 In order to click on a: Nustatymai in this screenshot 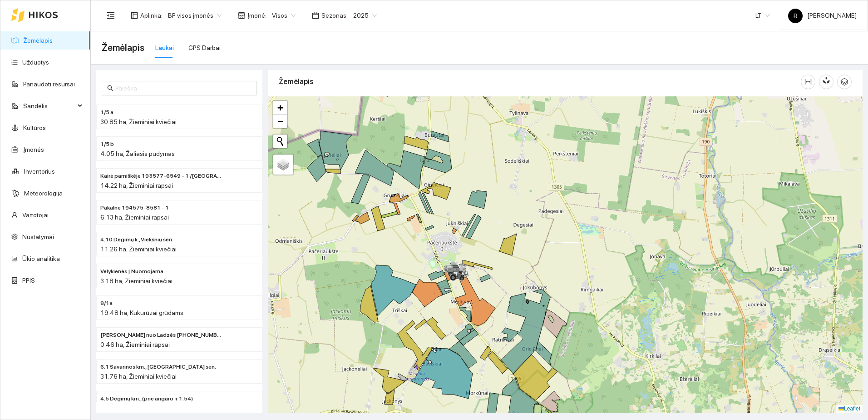, I will do `click(38, 237)`.